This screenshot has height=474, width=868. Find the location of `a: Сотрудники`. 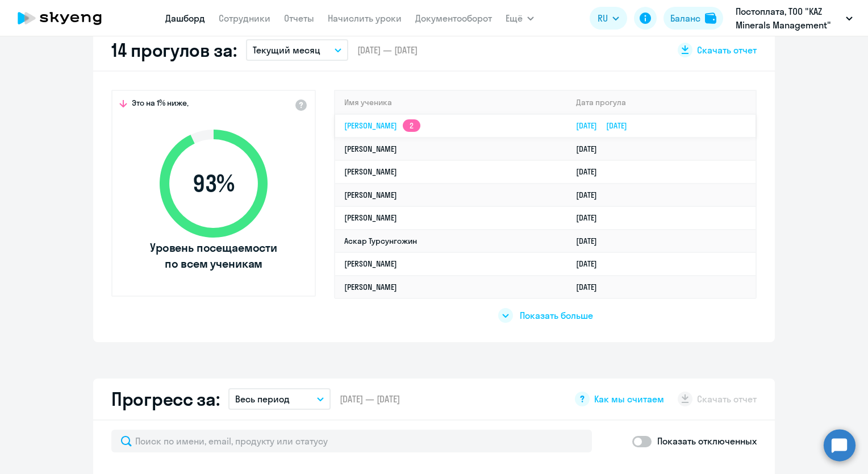

a: Сотрудники is located at coordinates (244, 18).